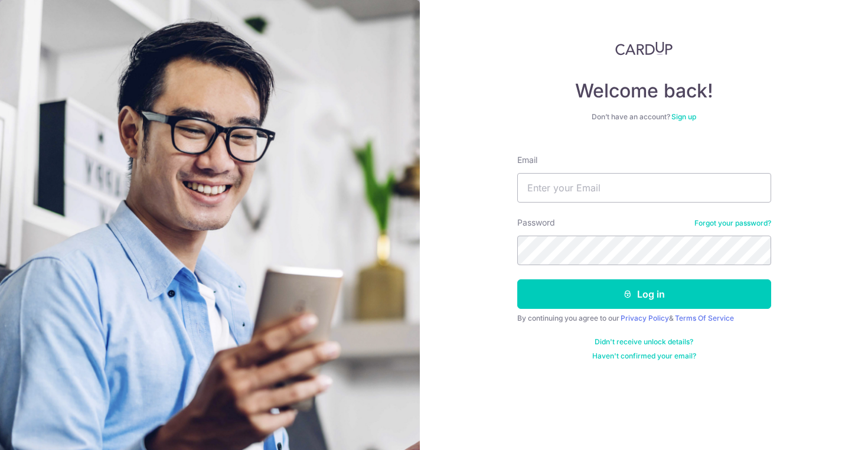 The width and height of the screenshot is (868, 450). Describe the element at coordinates (536, 222) in the screenshot. I see `label: Password` at that location.